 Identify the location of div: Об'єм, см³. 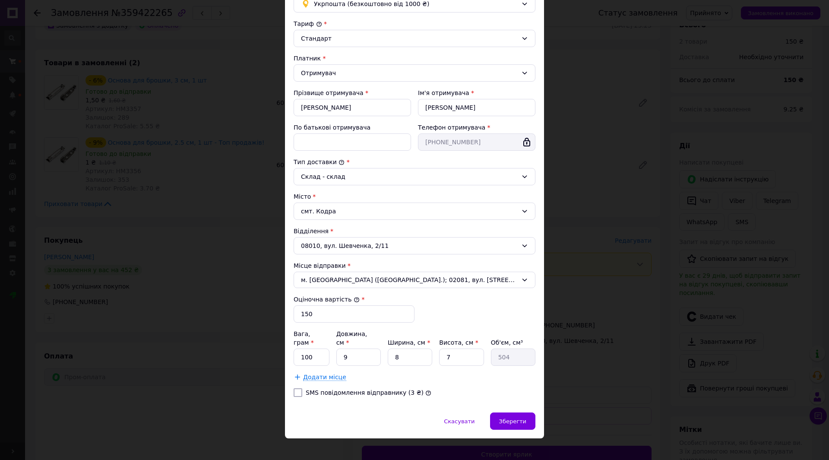
(513, 342).